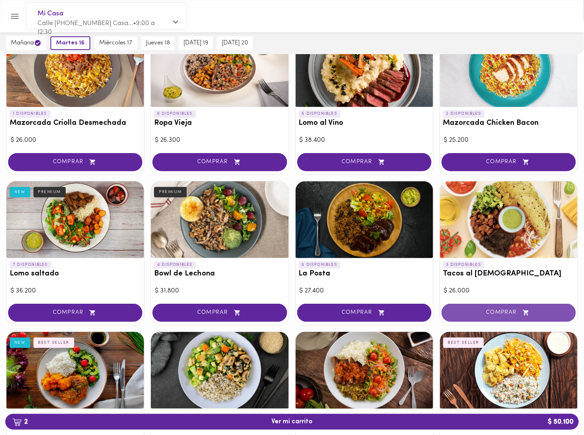 This screenshot has height=435, width=584. I want to click on div: Lomo saltado, so click(75, 220).